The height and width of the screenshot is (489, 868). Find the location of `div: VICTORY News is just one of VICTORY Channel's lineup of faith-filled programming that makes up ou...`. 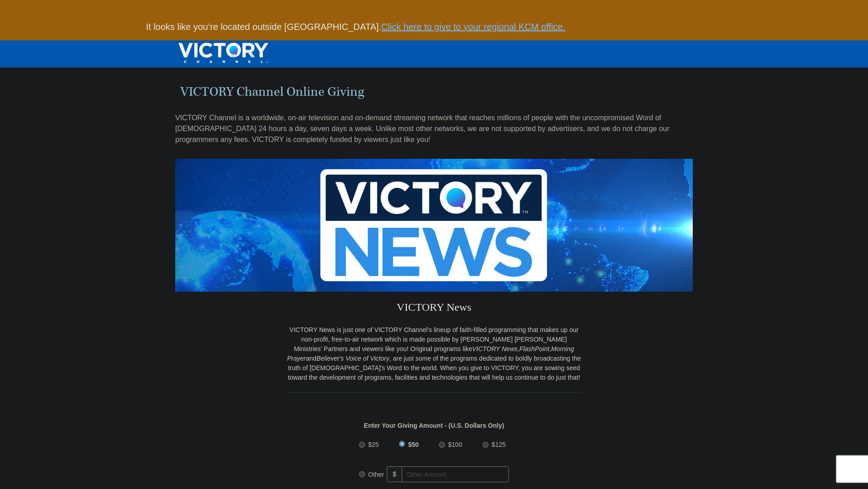

div: VICTORY News is just one of VICTORY Channel's lineup of faith-filled programming that makes up ou... is located at coordinates (434, 354).